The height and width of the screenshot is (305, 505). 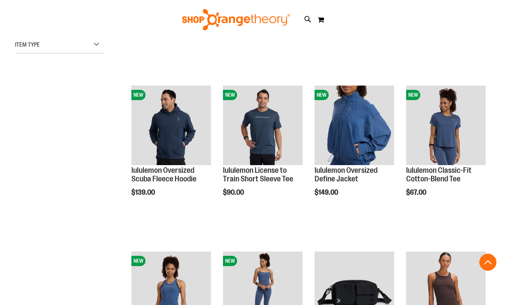 What do you see at coordinates (234, 192) in the screenshot?
I see `span: $90.00` at bounding box center [234, 192].